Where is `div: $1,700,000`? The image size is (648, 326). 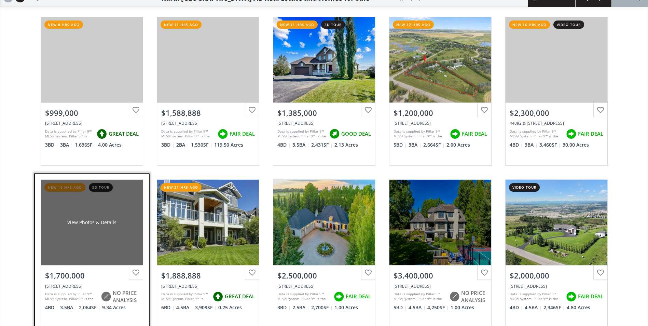
div: $1,700,000 is located at coordinates (92, 275).